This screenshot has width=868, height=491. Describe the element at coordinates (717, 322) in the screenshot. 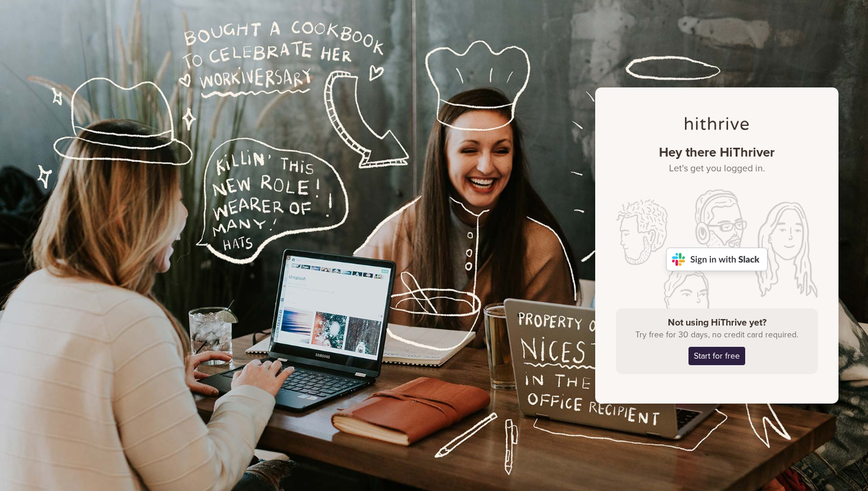

I see `h4: Not using HiThrive yet?` at that location.